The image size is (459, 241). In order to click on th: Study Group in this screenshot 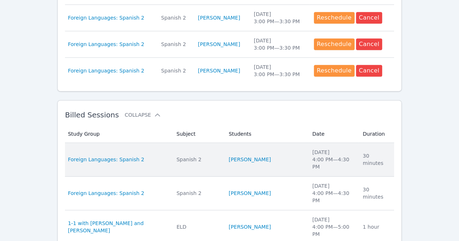, I will do `click(118, 134)`.